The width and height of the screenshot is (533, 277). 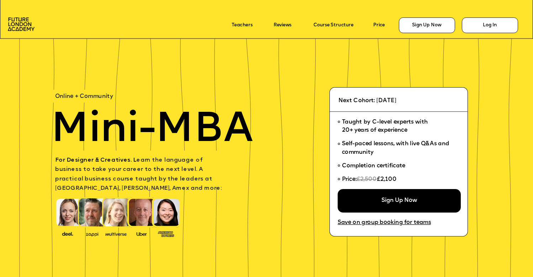 What do you see at coordinates (385, 126) in the screenshot?
I see `span: Taught by C-level experts with 20+ years of experience` at bounding box center [385, 126].